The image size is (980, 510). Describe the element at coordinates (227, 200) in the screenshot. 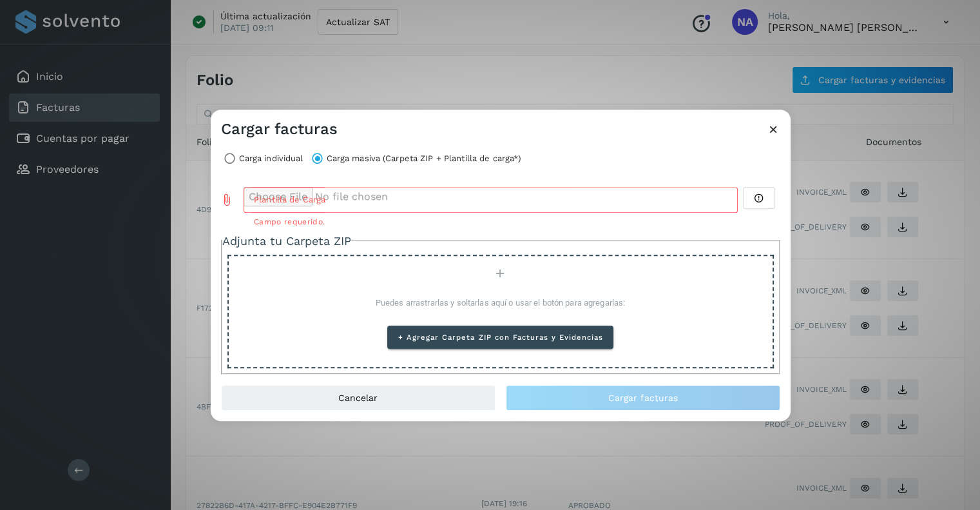

I see `i: Plantilla de Carga prepended action` at that location.